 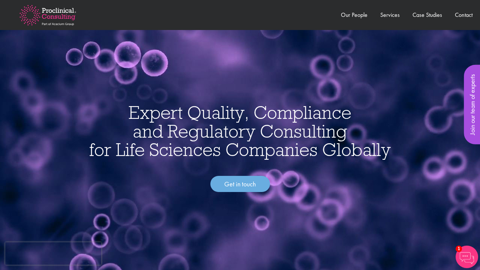 What do you see at coordinates (459, 249) in the screenshot?
I see `span: 1` at bounding box center [459, 249].